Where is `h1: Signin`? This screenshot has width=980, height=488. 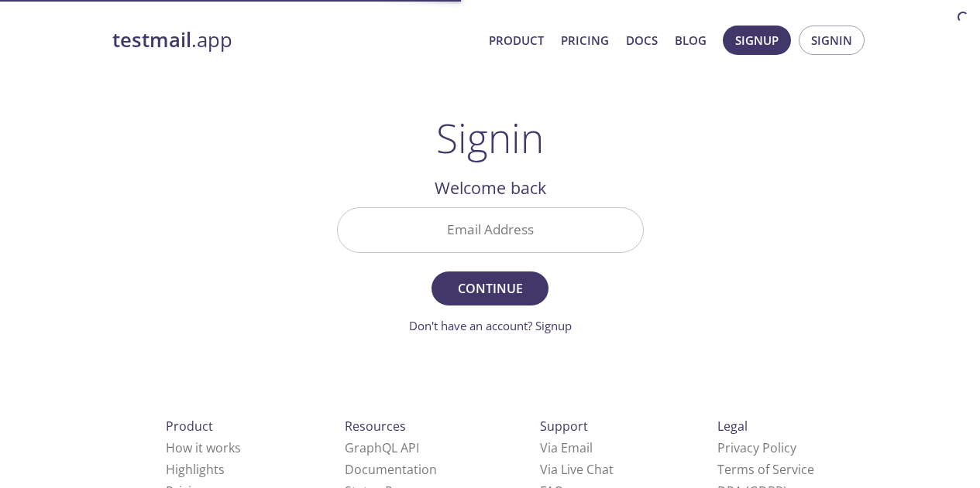 h1: Signin is located at coordinates (489, 138).